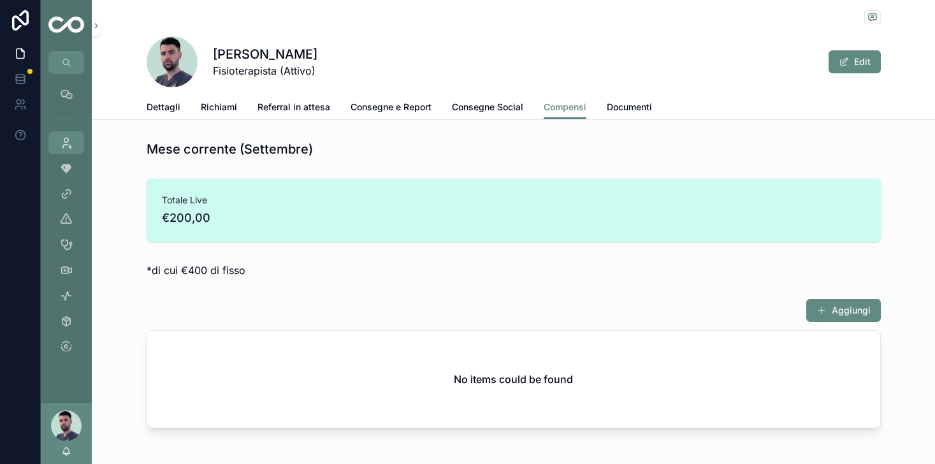 This screenshot has width=935, height=464. What do you see at coordinates (294, 108) in the screenshot?
I see `a: Referral in attesa` at bounding box center [294, 108].